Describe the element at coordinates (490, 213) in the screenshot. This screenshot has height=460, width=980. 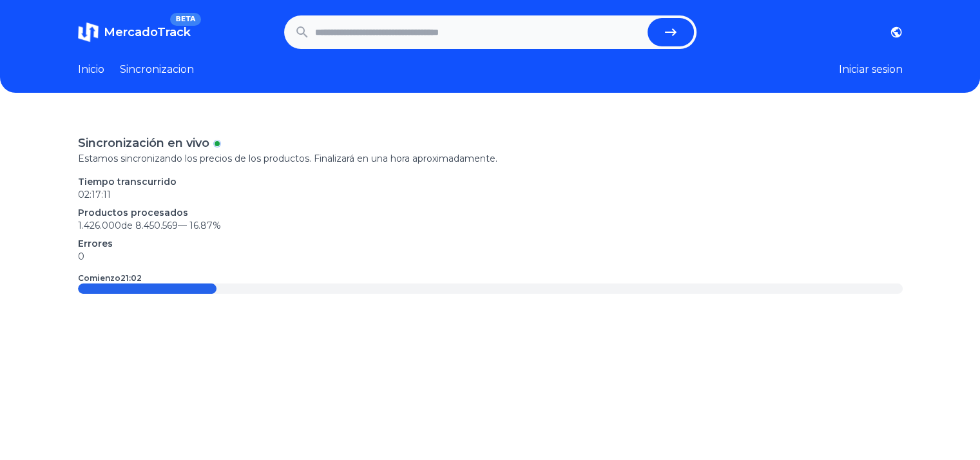
I see `p: Productos procesados` at that location.